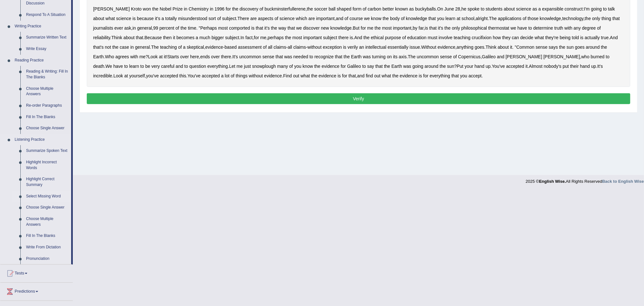 The image size is (644, 306). I want to click on b: anything, so click(465, 47).